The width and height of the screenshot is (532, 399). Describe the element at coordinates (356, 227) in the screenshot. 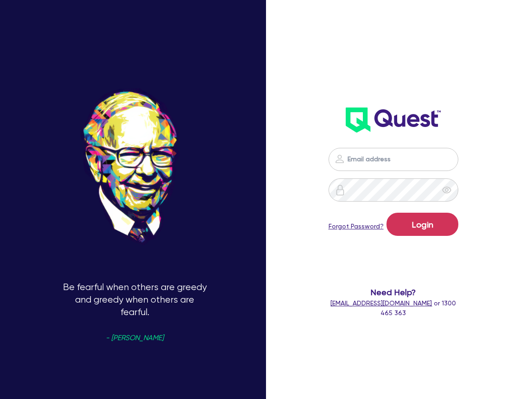

I see `a: Forgot Password?` at that location.